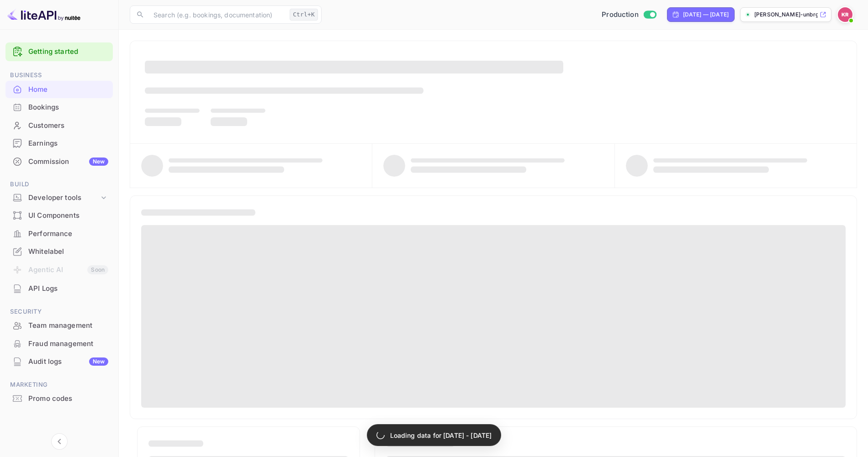 Image resolution: width=868 pixels, height=457 pixels. I want to click on span: Business, so click(59, 75).